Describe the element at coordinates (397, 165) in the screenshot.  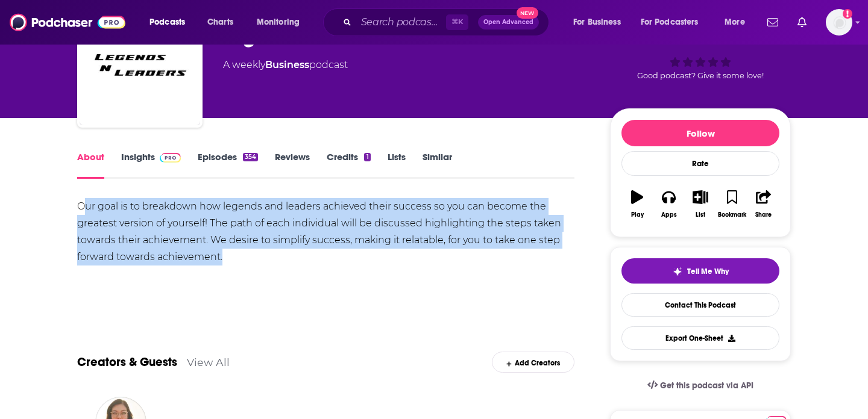
I see `a: Lists` at that location.